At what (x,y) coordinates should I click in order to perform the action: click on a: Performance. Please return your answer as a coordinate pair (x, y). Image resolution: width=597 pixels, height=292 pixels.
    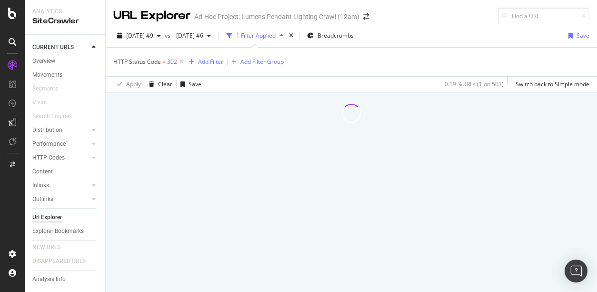
    Looking at the image, I should click on (60, 144).